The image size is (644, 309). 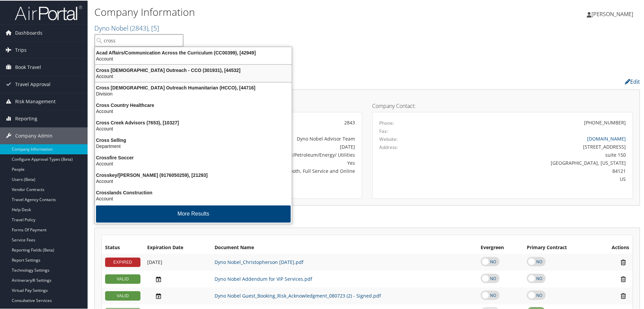 What do you see at coordinates (193, 139) in the screenshot?
I see `div: Cross Selling` at bounding box center [193, 139].